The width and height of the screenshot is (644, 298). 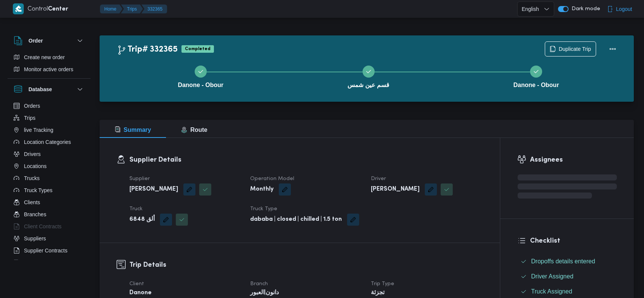 What do you see at coordinates (45, 251) in the screenshot?
I see `span: Supplier Contracts` at bounding box center [45, 251].